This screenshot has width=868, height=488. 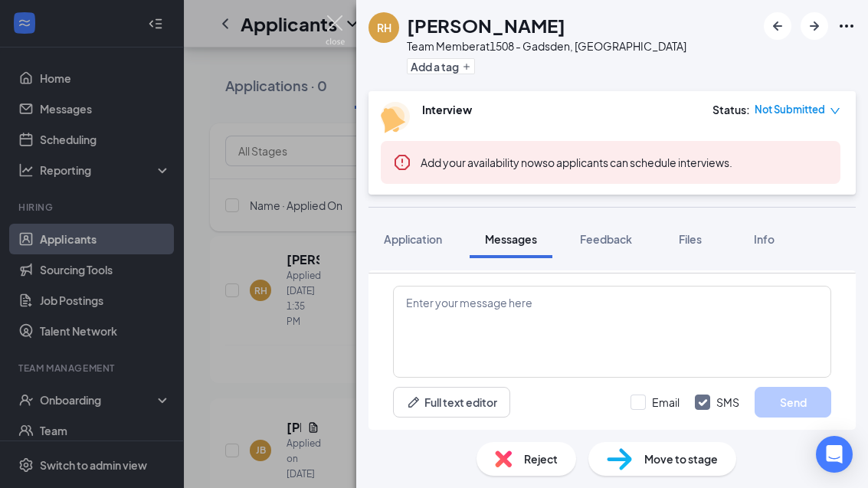 What do you see at coordinates (835, 111) in the screenshot?
I see `span: down` at bounding box center [835, 111].